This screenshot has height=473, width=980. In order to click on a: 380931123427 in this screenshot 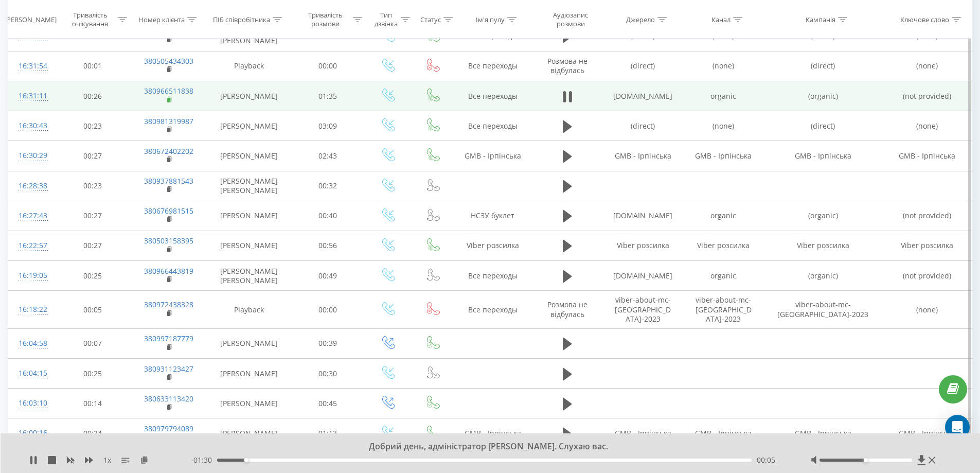, I will do `click(169, 368)`.